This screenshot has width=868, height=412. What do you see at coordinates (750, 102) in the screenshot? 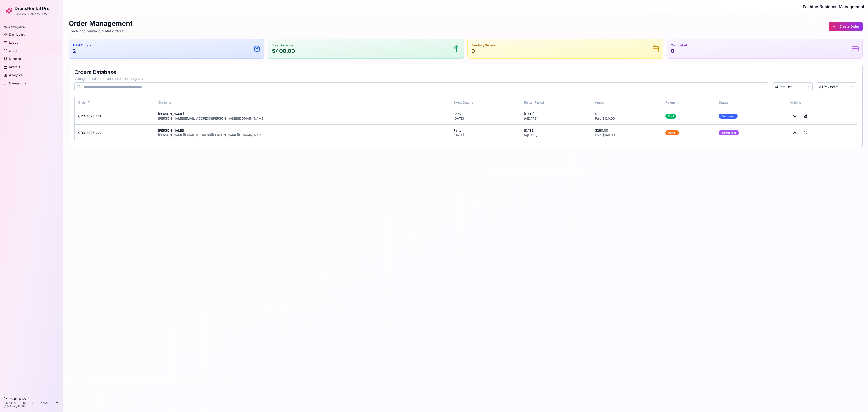
I see `th: Status` at bounding box center [750, 102].